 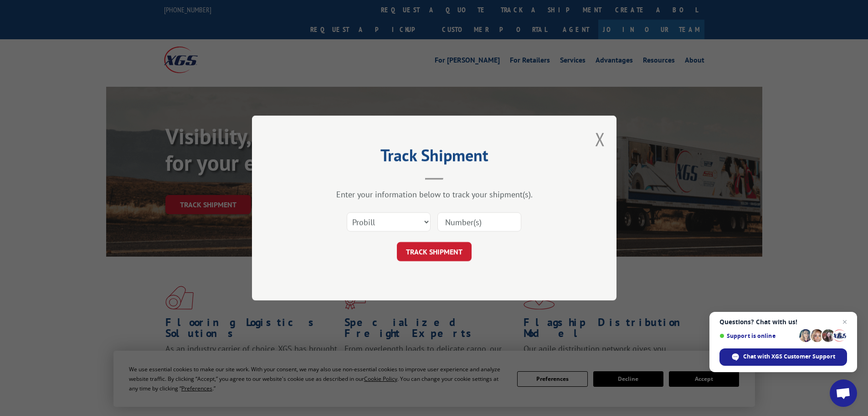 I want to click on span: Questions? Chat with us!, so click(x=783, y=322).